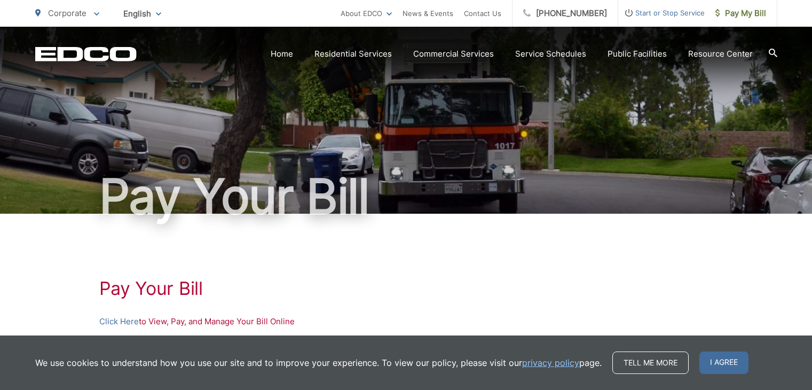 The height and width of the screenshot is (390, 812). What do you see at coordinates (483, 13) in the screenshot?
I see `a: Contact Us` at bounding box center [483, 13].